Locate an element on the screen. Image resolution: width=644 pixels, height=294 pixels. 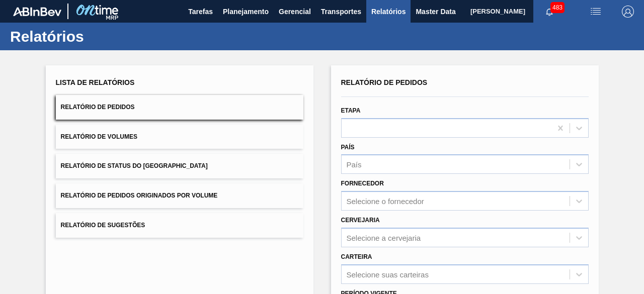
button: Relatório de Volumes is located at coordinates (180, 137).